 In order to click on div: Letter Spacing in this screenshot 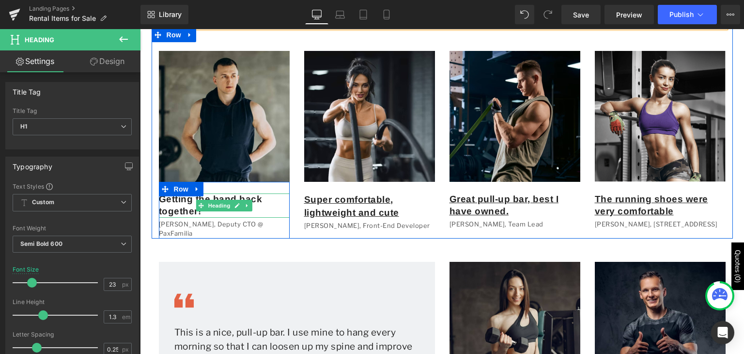, I will do `click(72, 334)`.